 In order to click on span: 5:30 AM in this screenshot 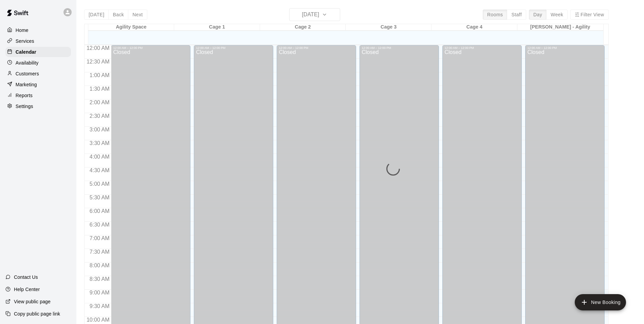, I will do `click(99, 197)`.